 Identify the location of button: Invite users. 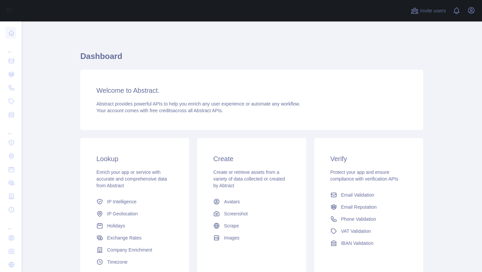
(428, 11).